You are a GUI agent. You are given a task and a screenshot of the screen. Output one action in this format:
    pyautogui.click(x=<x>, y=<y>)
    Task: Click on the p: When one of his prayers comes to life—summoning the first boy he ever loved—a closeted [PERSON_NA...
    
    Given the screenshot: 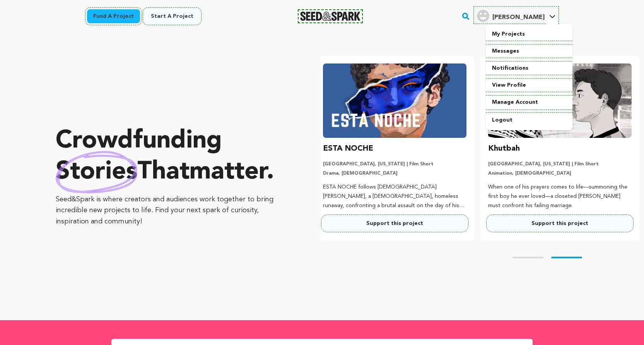 What is the action you would take?
    pyautogui.click(x=559, y=196)
    